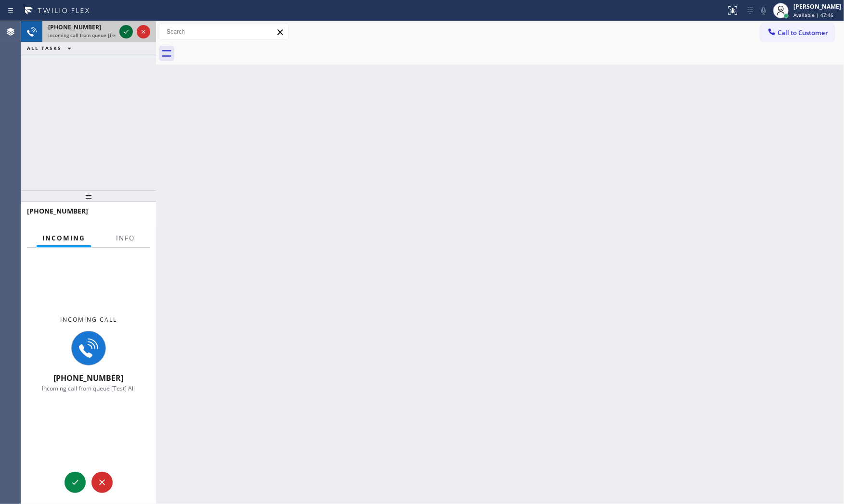 The image size is (844, 504). Describe the element at coordinates (125, 238) in the screenshot. I see `span: Info` at that location.